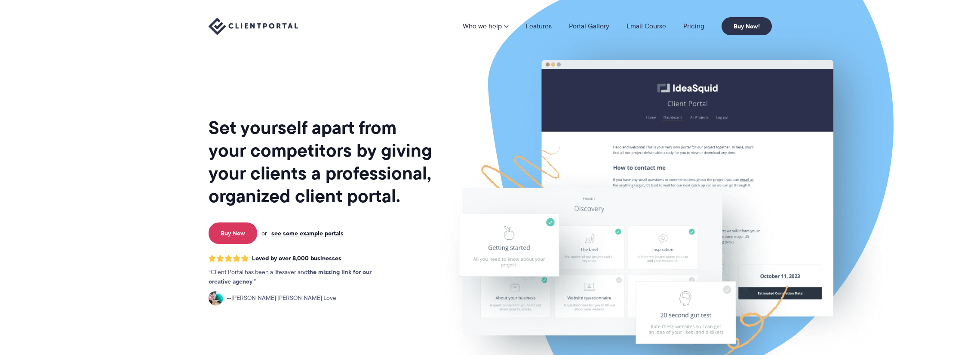  I want to click on p: Client Portal has been a lifesaver and ., so click(299, 277).